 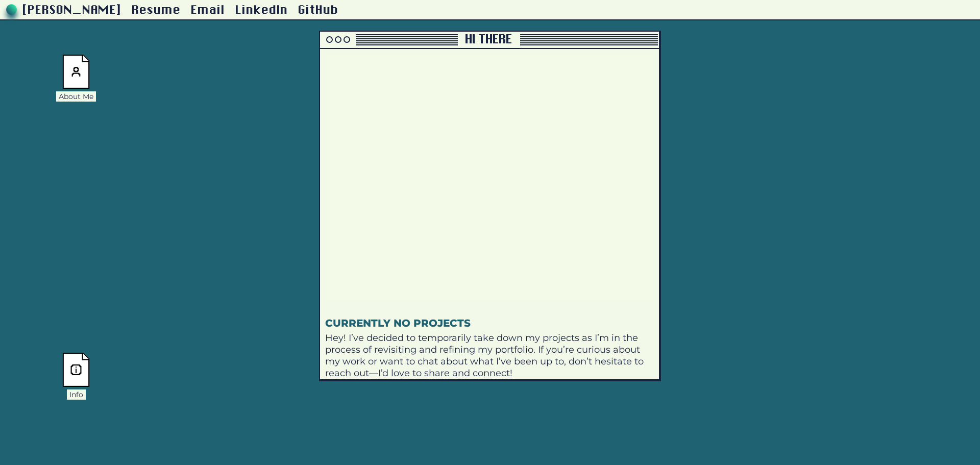 What do you see at coordinates (208, 10) in the screenshot?
I see `a: Email` at bounding box center [208, 10].